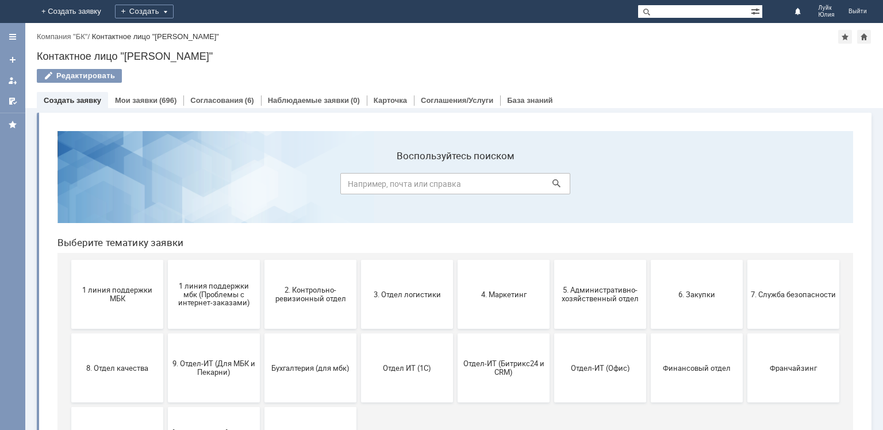  I want to click on span: 6. Закупки, so click(649, 172).